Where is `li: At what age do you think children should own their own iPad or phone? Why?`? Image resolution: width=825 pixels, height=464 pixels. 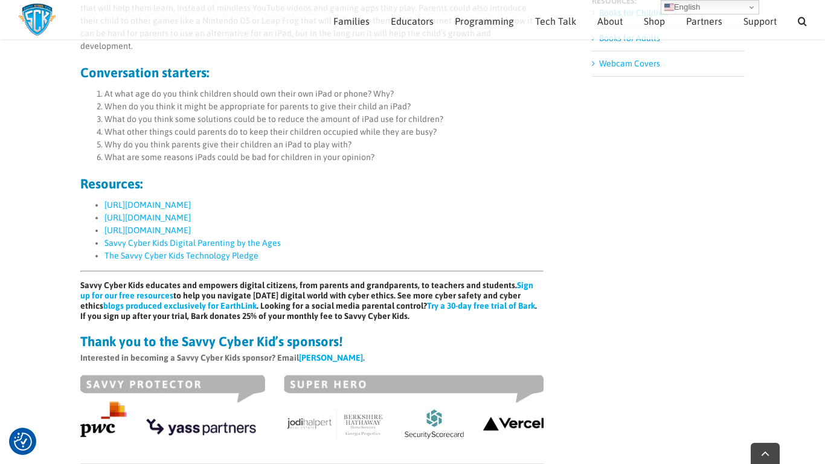 li: At what age do you think children should own their own iPad or phone? Why? is located at coordinates (324, 94).